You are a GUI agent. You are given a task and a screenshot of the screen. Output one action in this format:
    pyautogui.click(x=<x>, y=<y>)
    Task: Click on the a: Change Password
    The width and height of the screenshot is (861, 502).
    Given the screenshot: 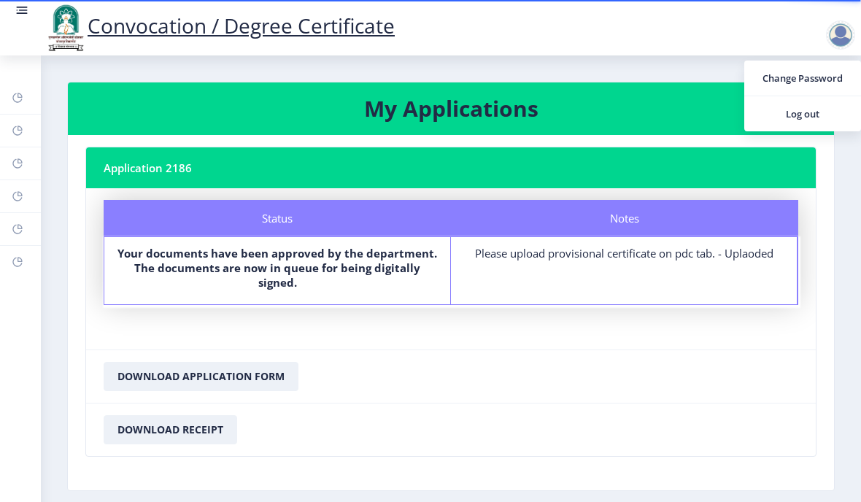 What is the action you would take?
    pyautogui.click(x=803, y=78)
    